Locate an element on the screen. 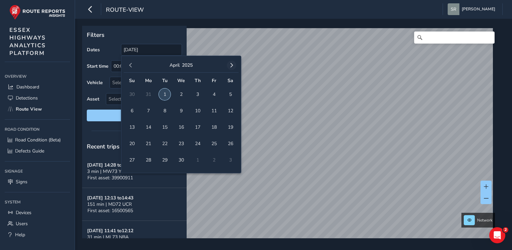  a: Defects Guide is located at coordinates (37, 151).